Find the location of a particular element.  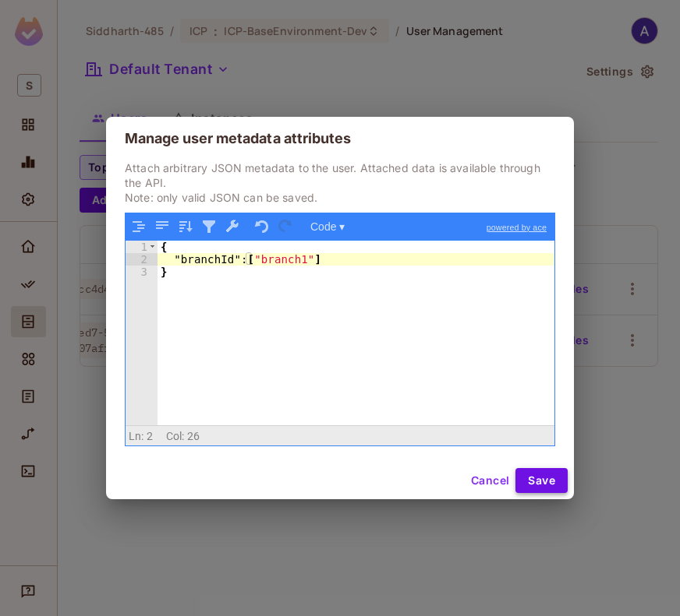

button: Repair JSON: fix quotes and escape characters, remove comments and JSONP notation, turn JavaScrip... is located at coordinates (233, 226).